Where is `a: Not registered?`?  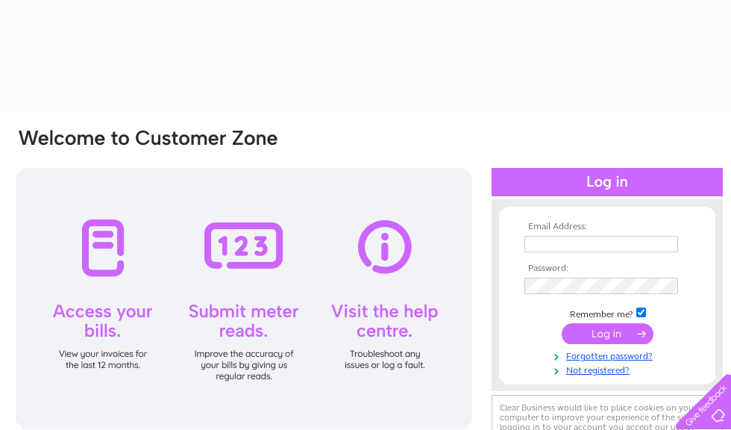 a: Not registered? is located at coordinates (609, 369).